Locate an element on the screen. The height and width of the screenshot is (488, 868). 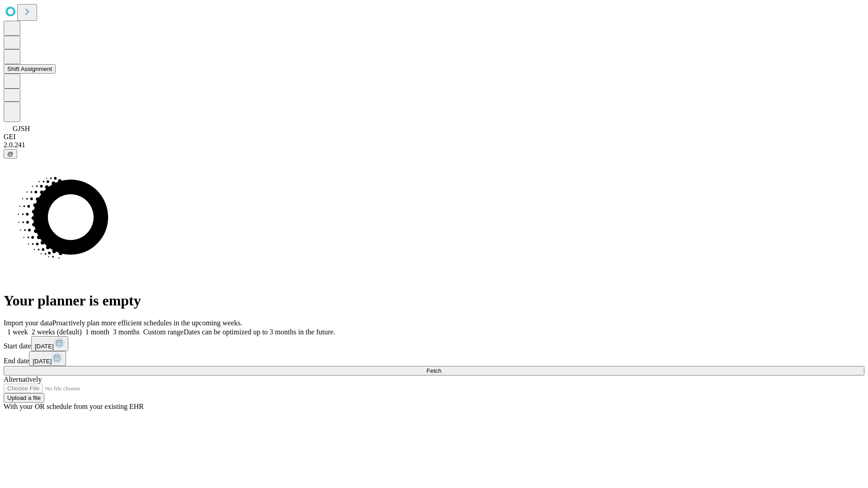
button: Fetch is located at coordinates (434, 371).